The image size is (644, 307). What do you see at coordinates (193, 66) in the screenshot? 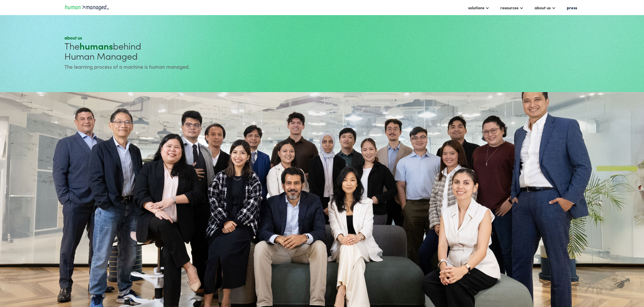
I see `div: The learning process of a machine is human managed.` at bounding box center [193, 66].